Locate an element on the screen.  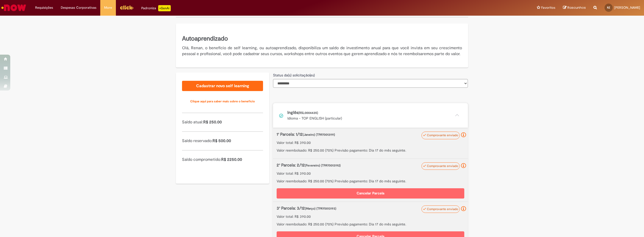
span: (Fevereiro) (TPAY0013192) is located at coordinates (323, 166).